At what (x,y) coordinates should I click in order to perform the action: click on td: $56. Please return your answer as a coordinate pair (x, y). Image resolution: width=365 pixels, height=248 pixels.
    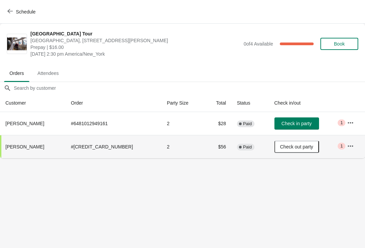
    Looking at the image, I should click on (218, 147).